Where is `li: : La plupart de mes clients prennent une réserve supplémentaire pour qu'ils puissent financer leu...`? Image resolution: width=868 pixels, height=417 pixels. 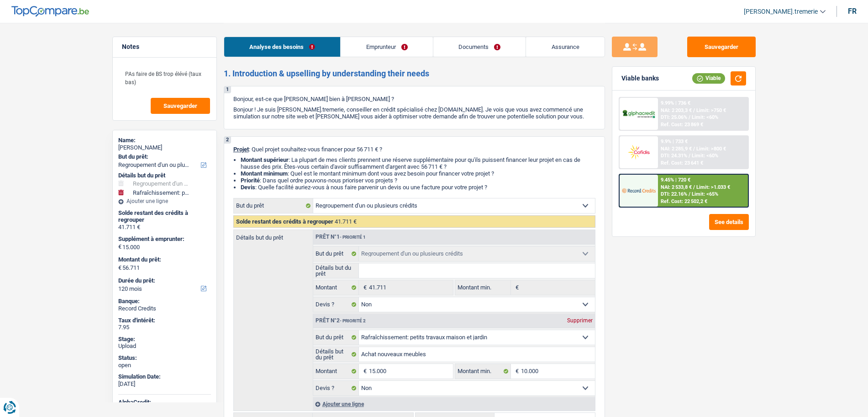 li: : La plupart de mes clients prennent une réserve supplémentaire pour qu'ils puissent financer leu... is located at coordinates (418, 163).